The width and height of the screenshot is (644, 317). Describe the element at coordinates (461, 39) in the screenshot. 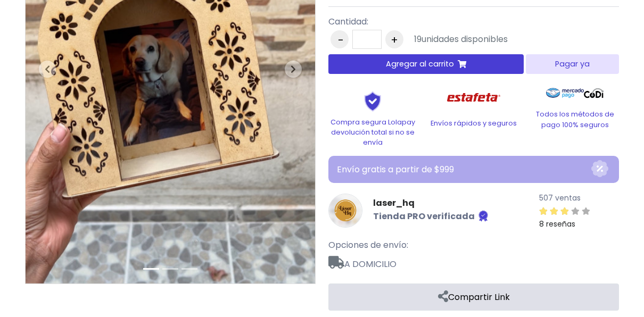

I see `div: unidades disponibles` at that location.